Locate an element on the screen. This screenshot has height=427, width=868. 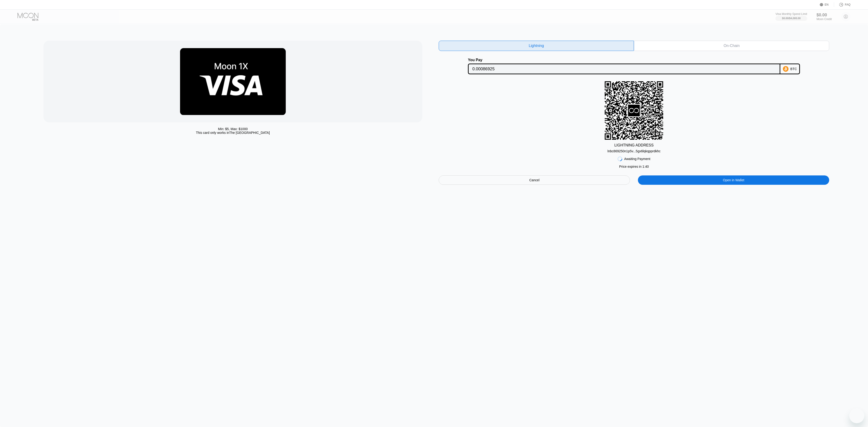
div: Visa Monthly Spend Limit$0.00/$4,000.00 is located at coordinates (791, 16).